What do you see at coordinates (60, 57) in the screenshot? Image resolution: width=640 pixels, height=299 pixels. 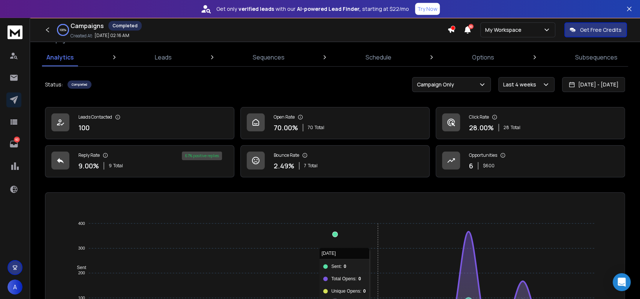 I see `p: Analytics` at bounding box center [60, 57].